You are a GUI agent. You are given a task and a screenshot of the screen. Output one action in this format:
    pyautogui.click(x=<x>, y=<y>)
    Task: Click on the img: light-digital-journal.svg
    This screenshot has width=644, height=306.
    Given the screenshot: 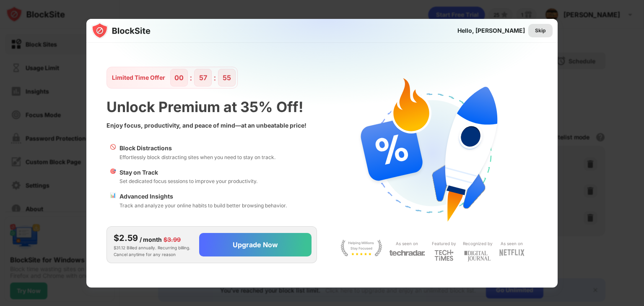 What is the action you would take?
    pyautogui.click(x=478, y=256)
    